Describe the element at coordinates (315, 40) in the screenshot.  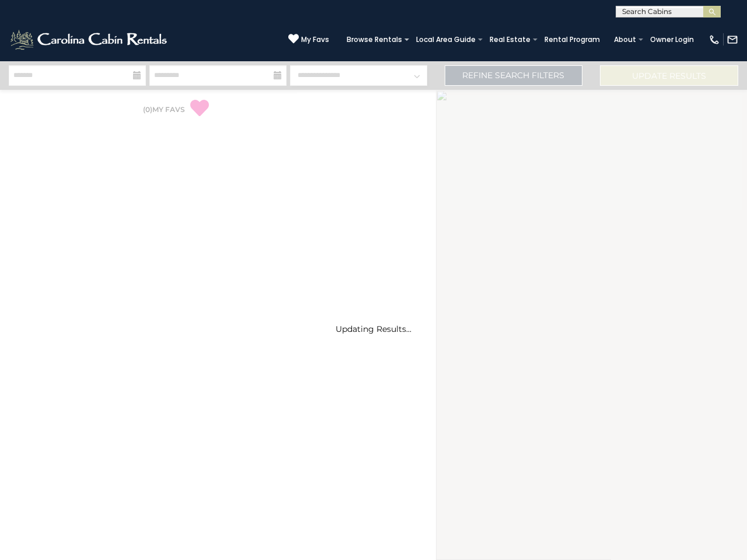
I see `span: My Favs` at that location.